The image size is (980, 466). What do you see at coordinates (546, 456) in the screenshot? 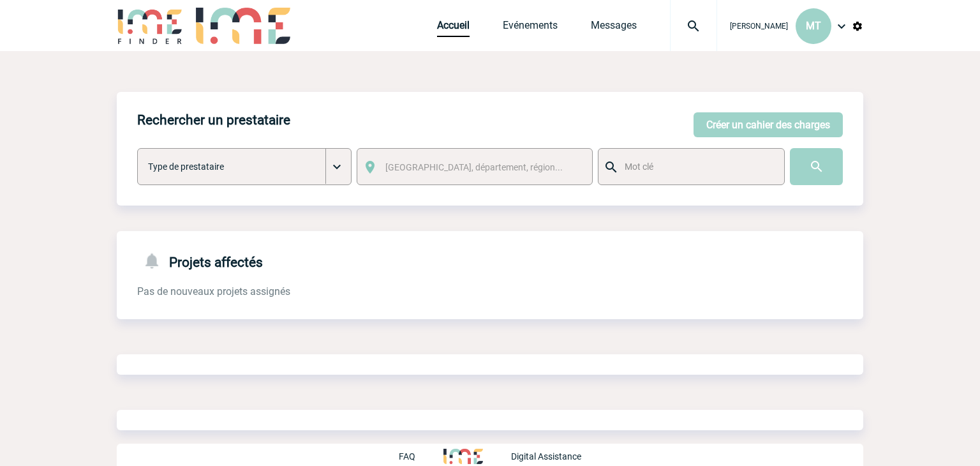
I see `p: Digital Assistance` at bounding box center [546, 456].